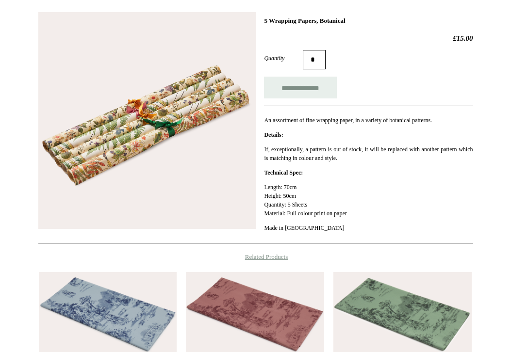  Describe the element at coordinates (368, 200) in the screenshot. I see `p: Length: 70cm Height: 50cm Quantity: 5 Sheets Material: Full colour print on paper` at that location.